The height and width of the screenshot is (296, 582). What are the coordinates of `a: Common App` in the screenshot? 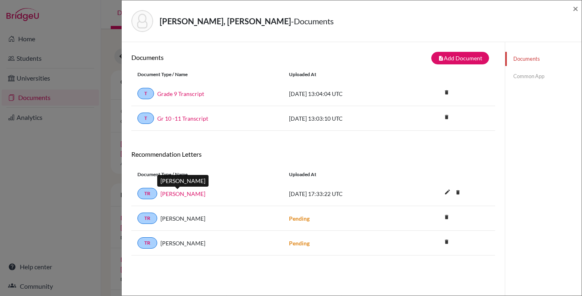 It's located at (543, 76).